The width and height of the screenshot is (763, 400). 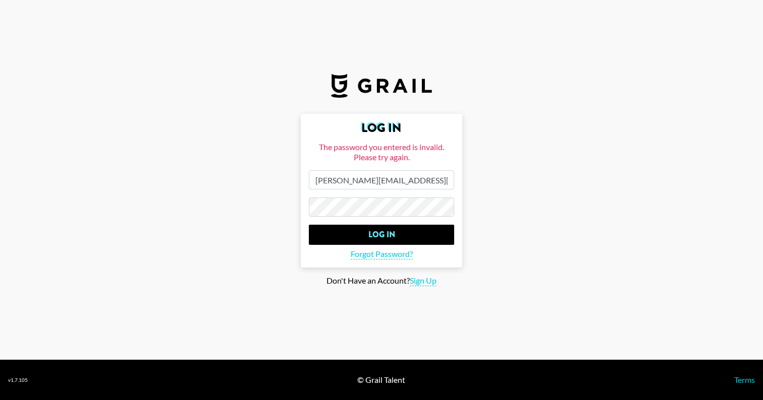 What do you see at coordinates (381, 180) in the screenshot?
I see `input: Email` at bounding box center [381, 180].